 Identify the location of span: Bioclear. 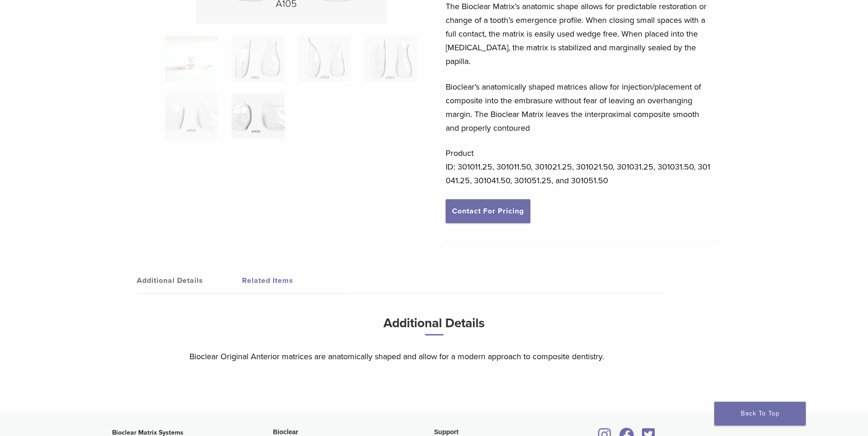
(285, 432).